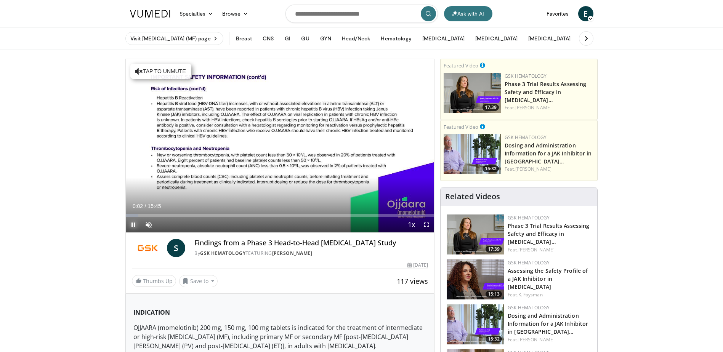 This screenshot has height=352, width=723. I want to click on button: GYN, so click(325, 38).